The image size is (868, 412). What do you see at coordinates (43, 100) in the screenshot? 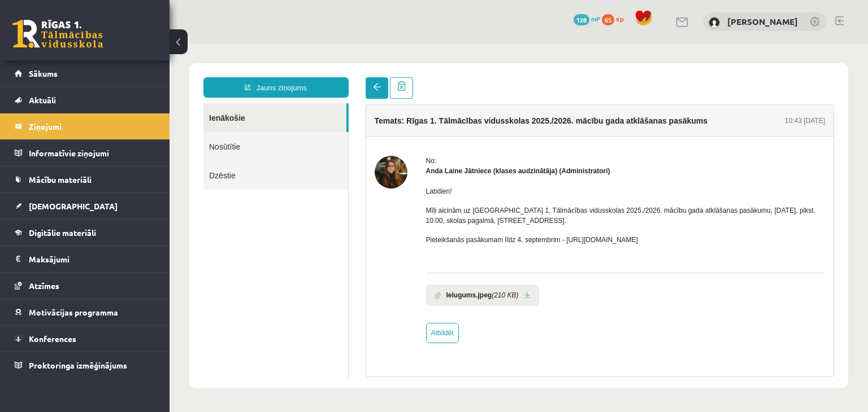
I see `span: Aktuāli` at bounding box center [43, 100].